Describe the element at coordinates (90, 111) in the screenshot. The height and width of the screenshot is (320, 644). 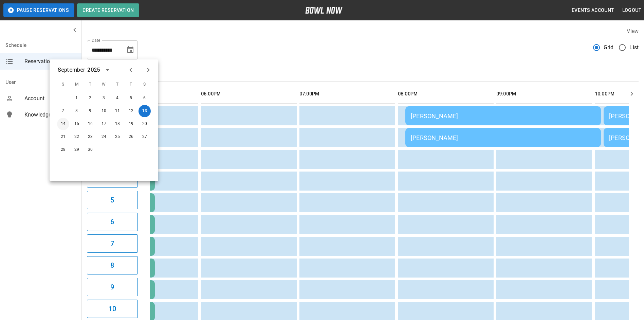
I see `button: Sep 9, 2025` at that location.